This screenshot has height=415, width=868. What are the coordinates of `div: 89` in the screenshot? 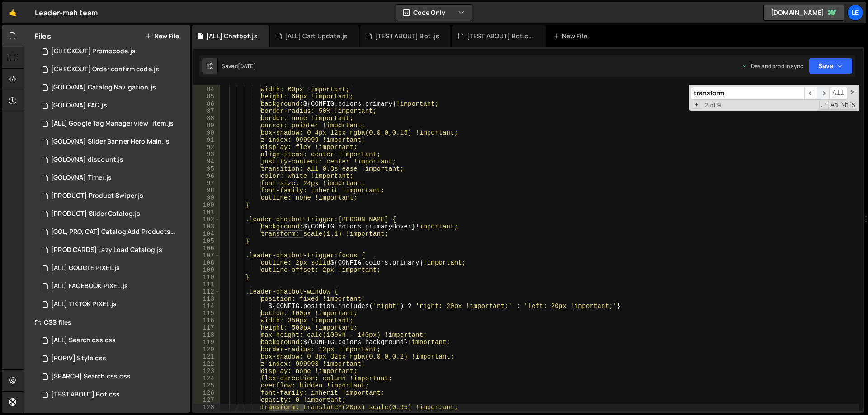 It's located at (207, 126).